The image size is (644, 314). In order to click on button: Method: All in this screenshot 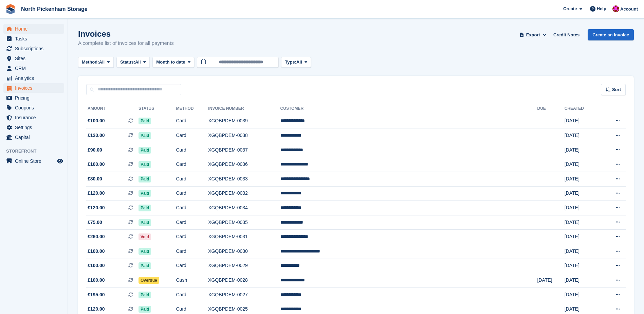, I will do `click(96, 62)`.